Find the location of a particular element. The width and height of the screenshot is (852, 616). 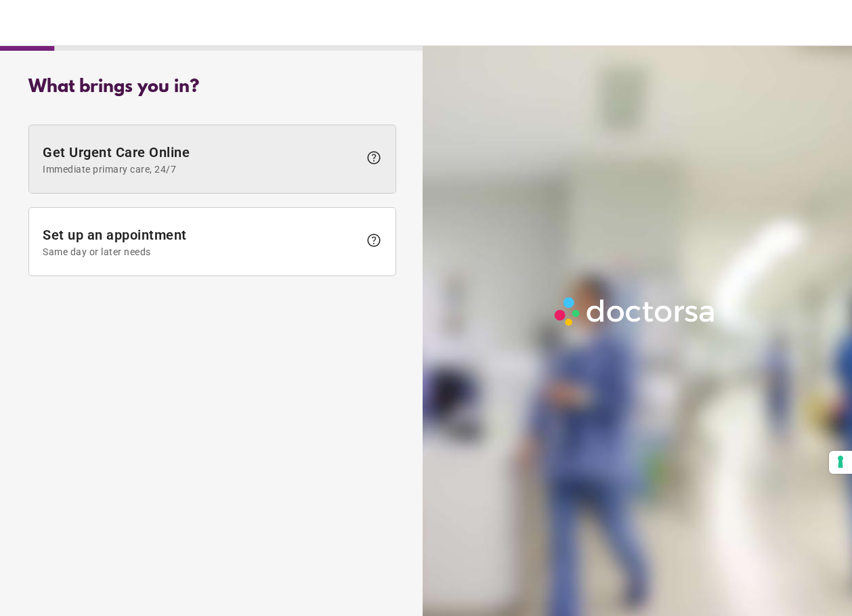

span: Same day or later needs is located at coordinates (200, 252).